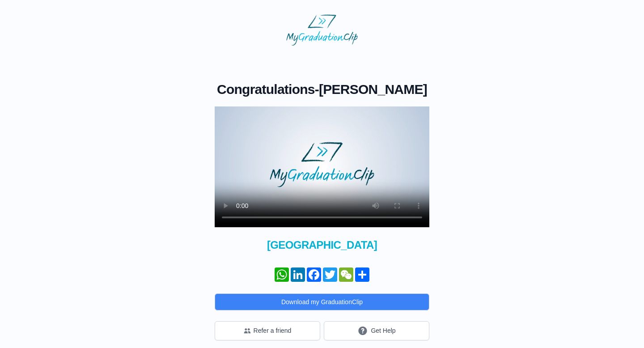 The image size is (644, 348). What do you see at coordinates (322, 302) in the screenshot?
I see `button: Download my GraduationClip` at bounding box center [322, 302].